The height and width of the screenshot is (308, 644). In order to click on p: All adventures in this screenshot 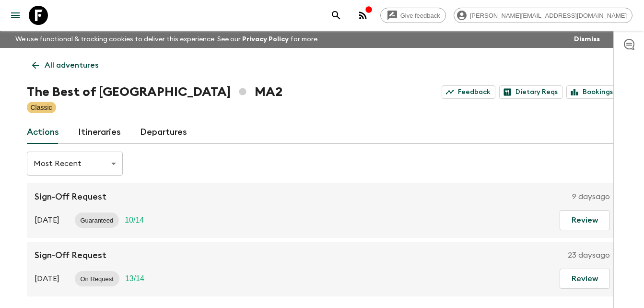, I will do `click(71, 66)`.